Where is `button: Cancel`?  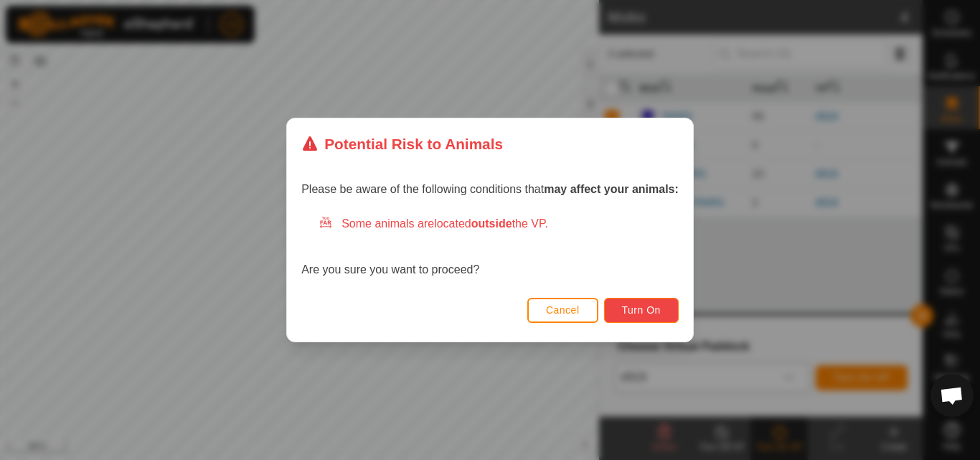
button: Cancel is located at coordinates (562, 310).